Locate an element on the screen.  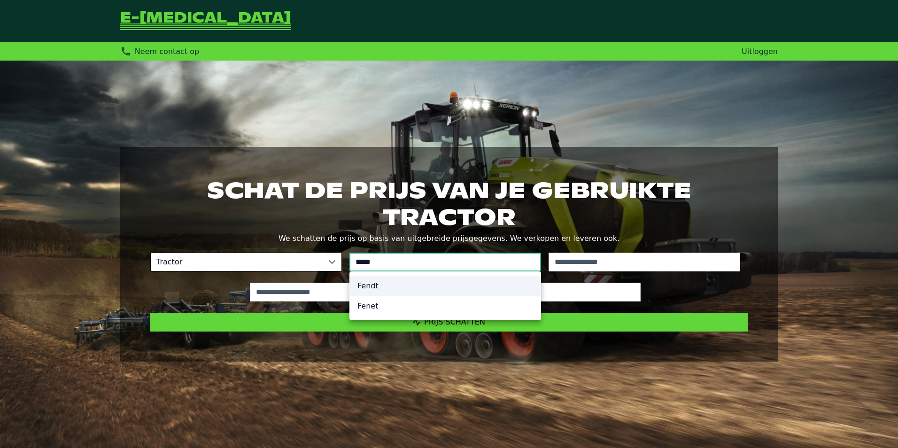
span: Tractor is located at coordinates (237, 262).